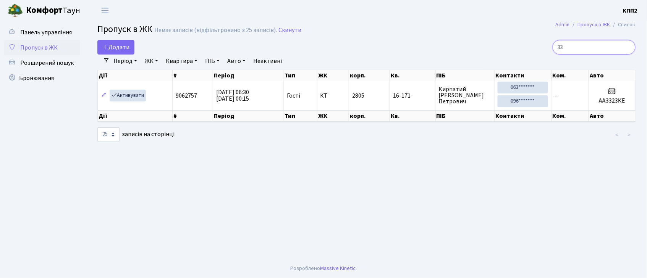 Image resolution: width=647 pixels, height=278 pixels. What do you see at coordinates (108, 135) in the screenshot?
I see `select: записів на сторінці` at bounding box center [108, 135].